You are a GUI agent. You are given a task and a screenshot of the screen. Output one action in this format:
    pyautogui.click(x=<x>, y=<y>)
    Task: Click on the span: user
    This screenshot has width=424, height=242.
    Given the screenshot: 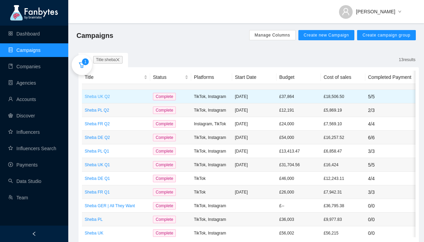 What is the action you would take?
    pyautogui.click(x=346, y=12)
    